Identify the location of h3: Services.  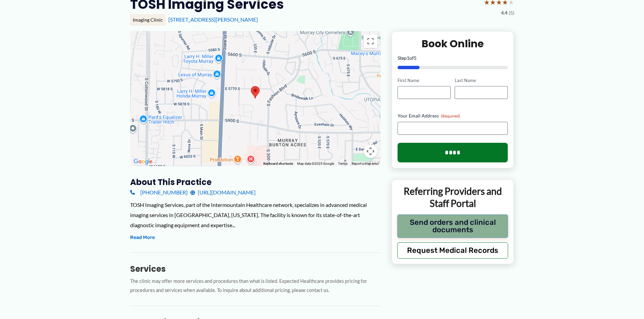
(255, 269).